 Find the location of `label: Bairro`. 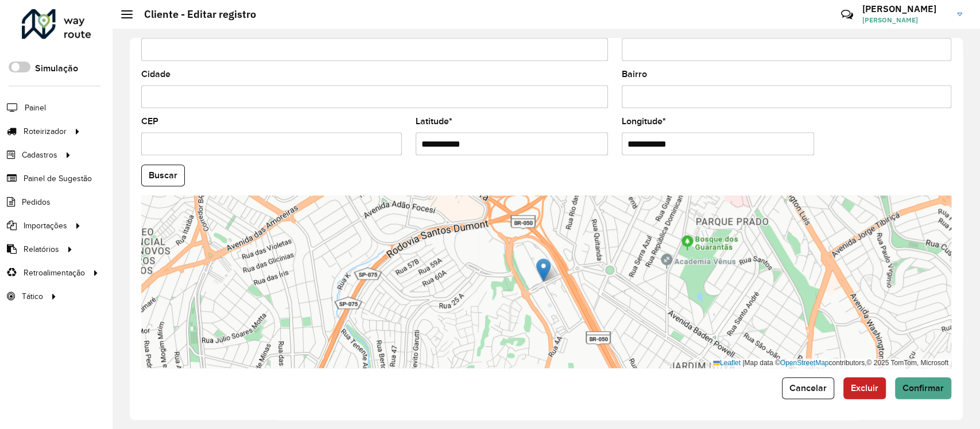

label: Bairro is located at coordinates (635, 74).